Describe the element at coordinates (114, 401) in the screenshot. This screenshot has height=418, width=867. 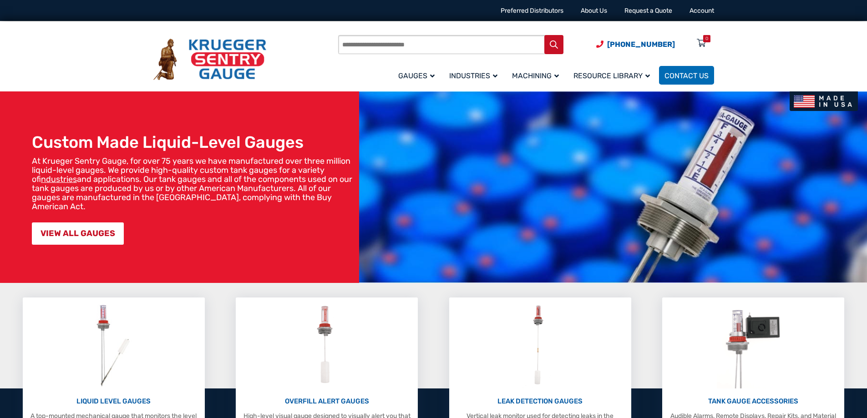
I see `p: LIQUID LEVEL GAUGES` at that location.